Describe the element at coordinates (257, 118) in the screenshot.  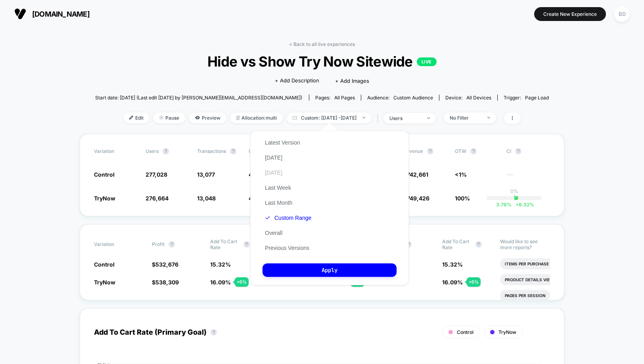
I see `span: Allocation: multi` at that location.